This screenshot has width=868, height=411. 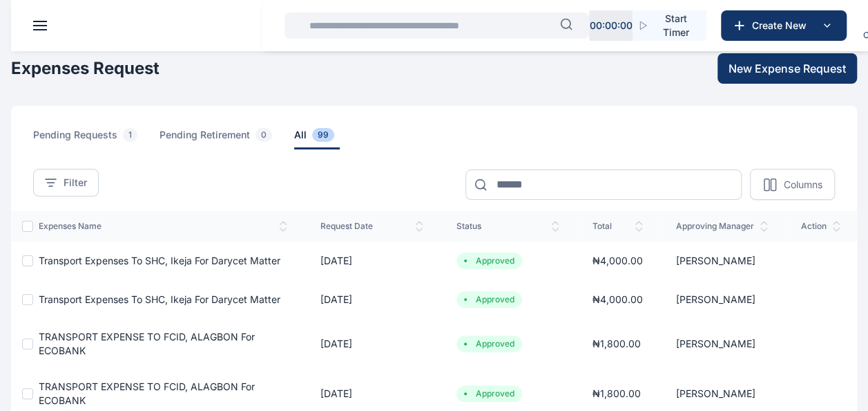 I want to click on span: New Expense Request, so click(x=788, y=68).